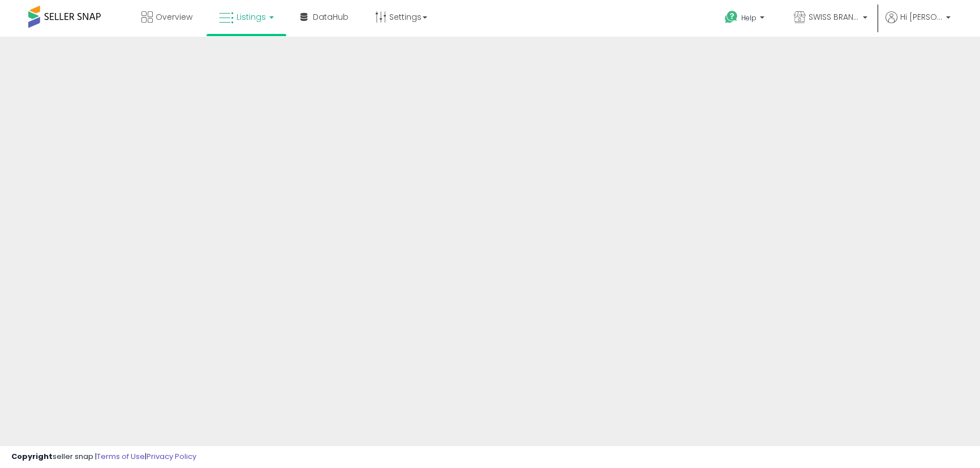  Describe the element at coordinates (121, 456) in the screenshot. I see `a: Terms of Use` at that location.